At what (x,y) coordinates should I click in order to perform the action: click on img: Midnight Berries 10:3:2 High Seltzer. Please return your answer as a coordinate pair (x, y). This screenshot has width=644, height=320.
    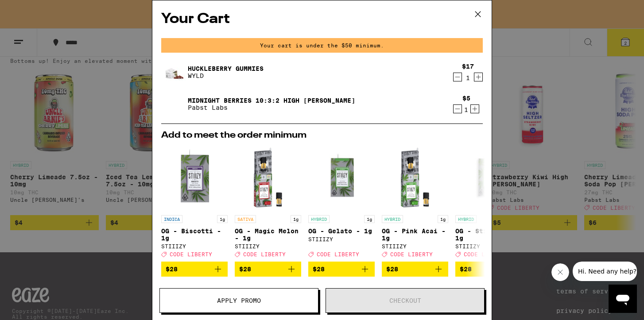
    Looking at the image, I should click on (173, 104).